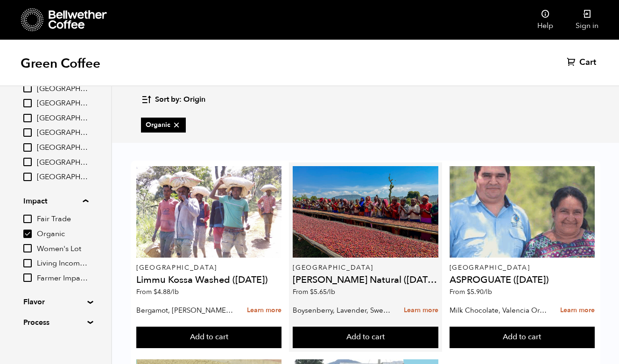  Describe the element at coordinates (27, 248) in the screenshot. I see `input: Women's Lot` at that location.